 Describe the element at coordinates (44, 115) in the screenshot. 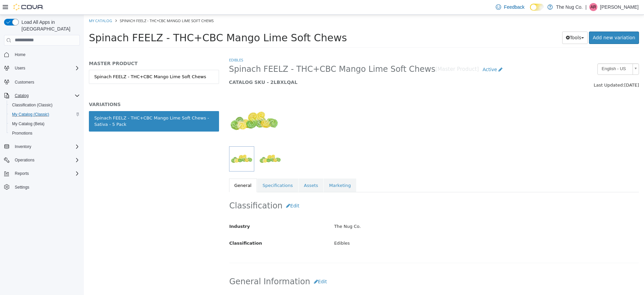

I see `button: My Catalog (Classic)` at that location.